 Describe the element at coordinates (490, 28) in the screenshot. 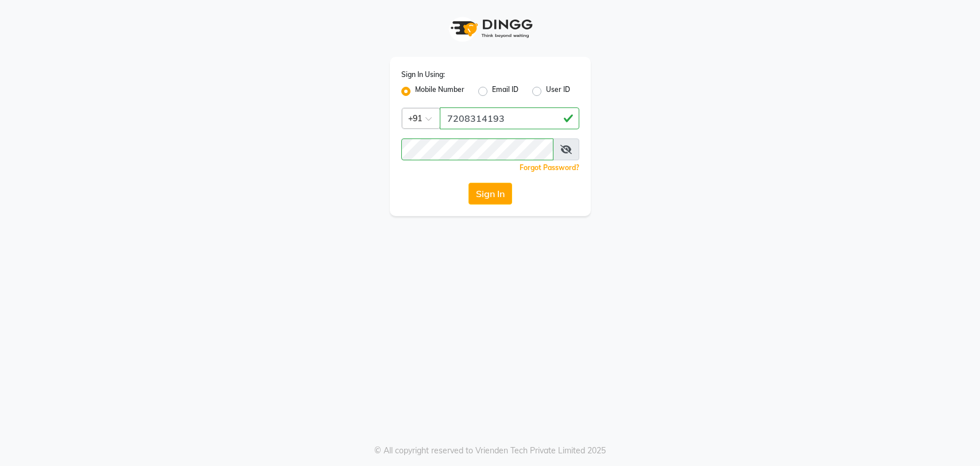

I see `img: logo1.svg` at that location.